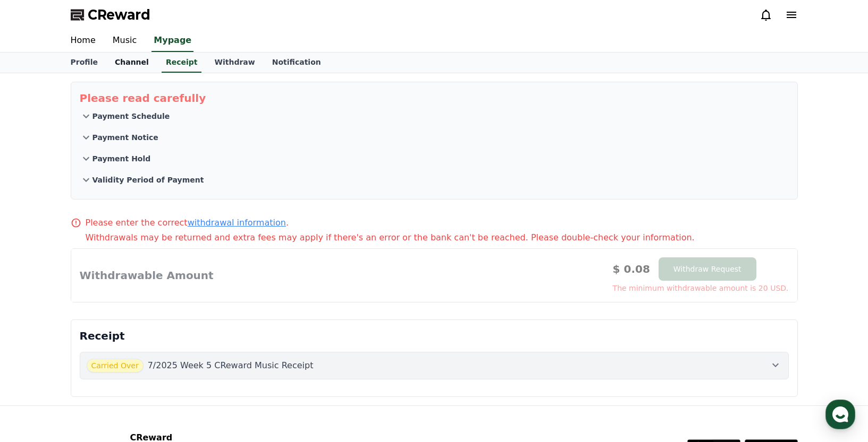  What do you see at coordinates (126, 137) in the screenshot?
I see `p: Payment Notice` at bounding box center [126, 137].